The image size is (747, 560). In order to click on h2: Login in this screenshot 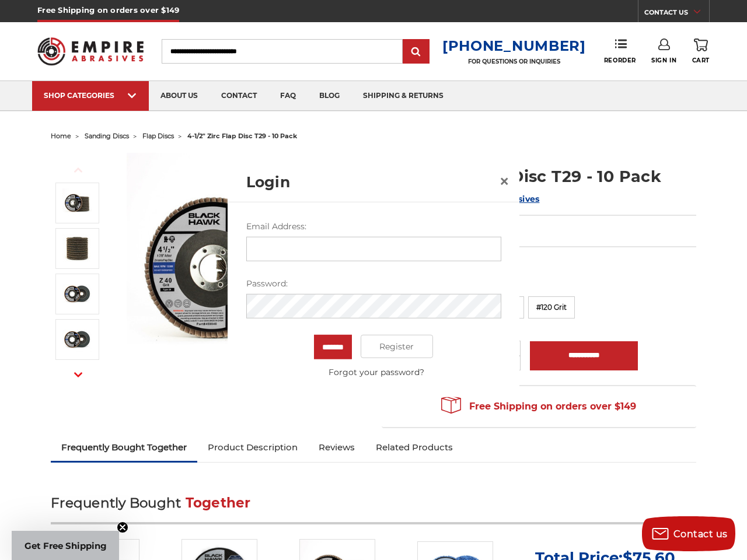, I will do `click(371, 182)`.